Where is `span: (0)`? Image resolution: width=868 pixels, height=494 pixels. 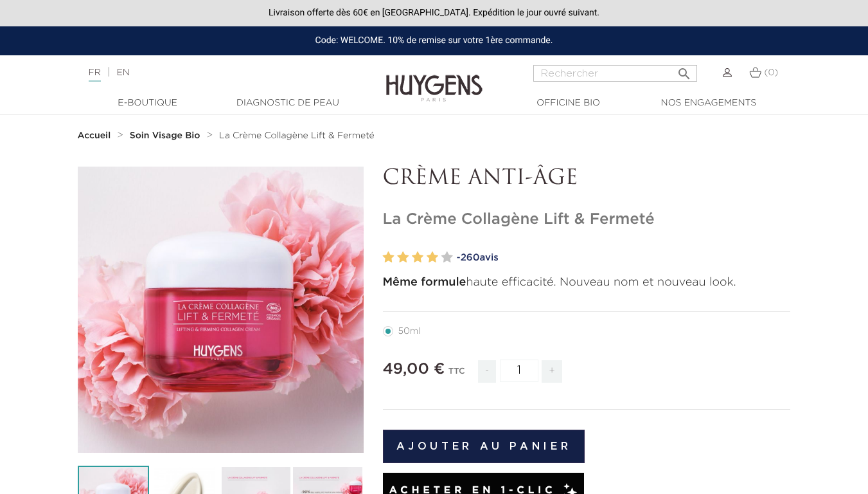
span: (0) is located at coordinates (771, 73).